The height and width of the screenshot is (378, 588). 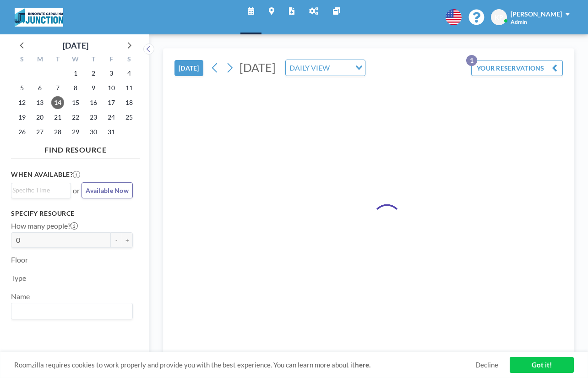 I want to click on span: Sunday, October 26, 2025, so click(x=22, y=132).